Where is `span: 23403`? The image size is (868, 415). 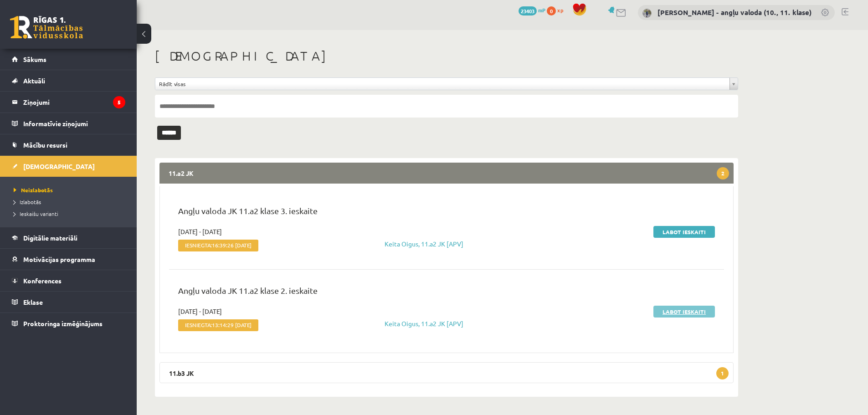 span: 23403 is located at coordinates (528, 11).